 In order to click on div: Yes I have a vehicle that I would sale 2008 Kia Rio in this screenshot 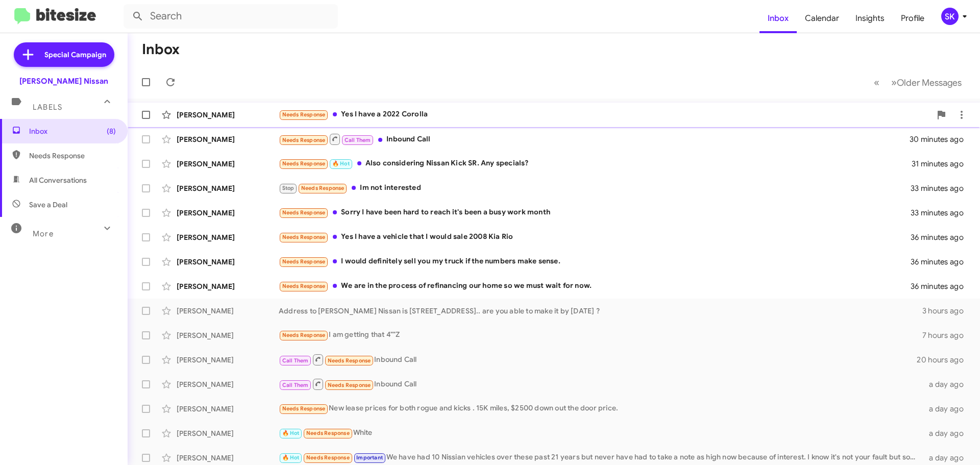, I will do `click(595, 236)`.